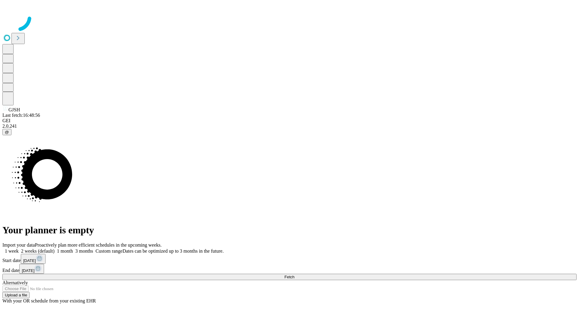  What do you see at coordinates (19, 245) in the screenshot?
I see `span: Import your data` at bounding box center [19, 245].